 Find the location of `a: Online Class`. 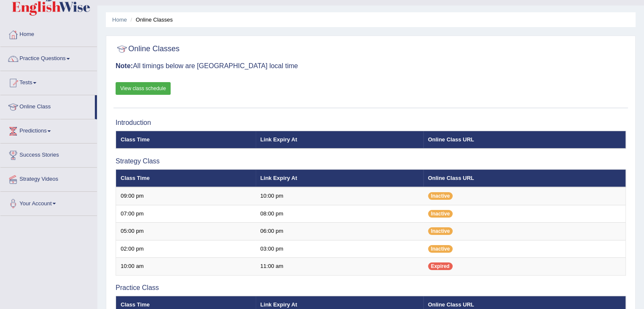

a: Online Class is located at coordinates (48, 106).